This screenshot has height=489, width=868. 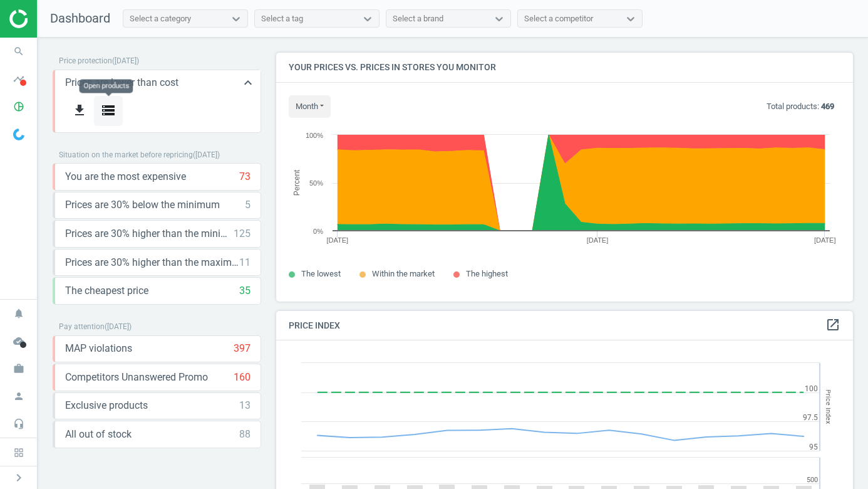 I want to click on span: Situation on the market before repricing, so click(x=126, y=155).